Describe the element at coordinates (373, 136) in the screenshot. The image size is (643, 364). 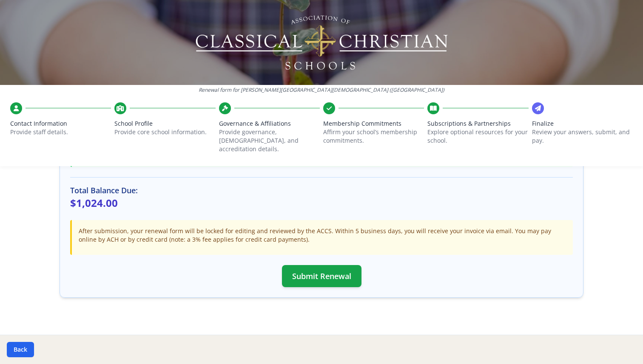
I see `p: Affirm your school’s membership commitments.` at that location.